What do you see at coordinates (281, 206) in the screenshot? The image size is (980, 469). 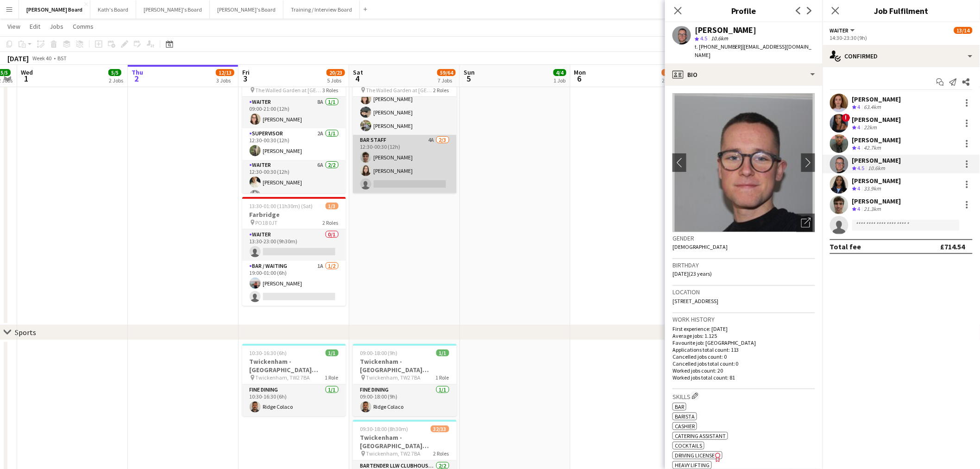 I see `span: 13:30-01:00 (11h30m) (Sat)` at bounding box center [281, 206].